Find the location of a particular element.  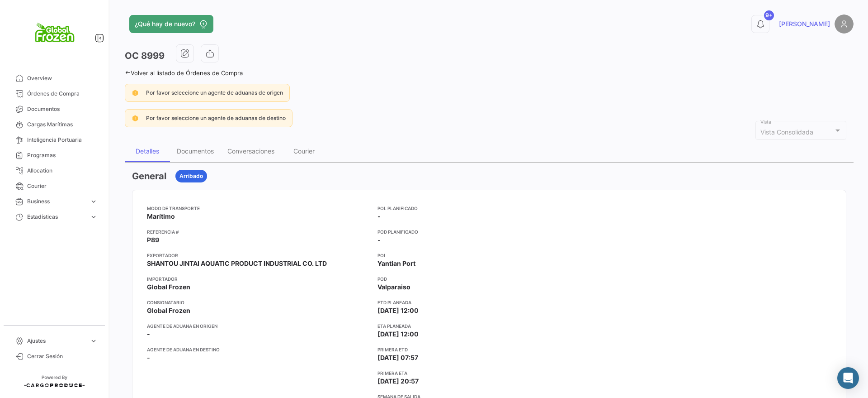

span: Estadísticas is located at coordinates (57, 216).